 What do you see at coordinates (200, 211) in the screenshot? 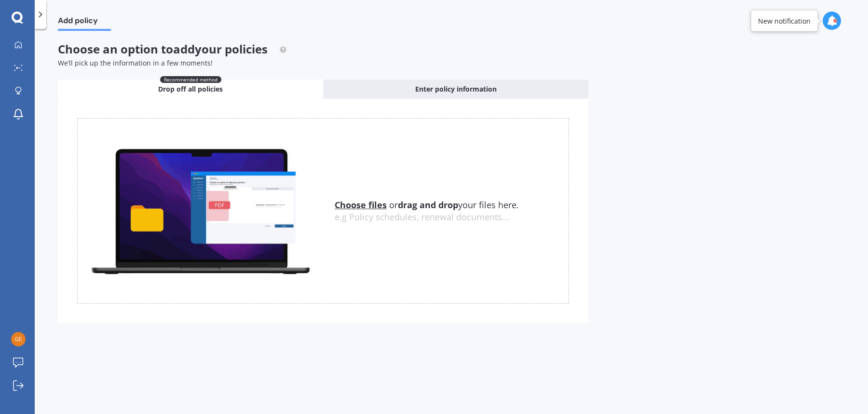
I see `img: upload.de96410c8ce839c3fdd5.gif` at bounding box center [200, 211].